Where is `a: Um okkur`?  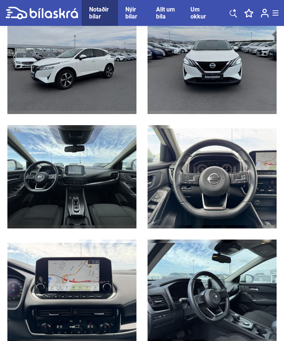
a: Um okkur is located at coordinates (199, 13).